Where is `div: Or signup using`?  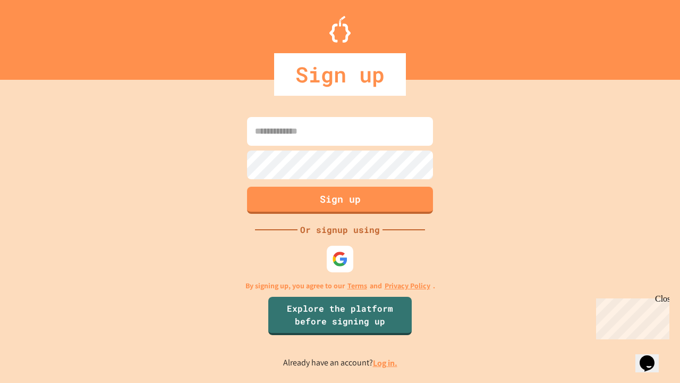 div: Or signup using is located at coordinates (340, 230).